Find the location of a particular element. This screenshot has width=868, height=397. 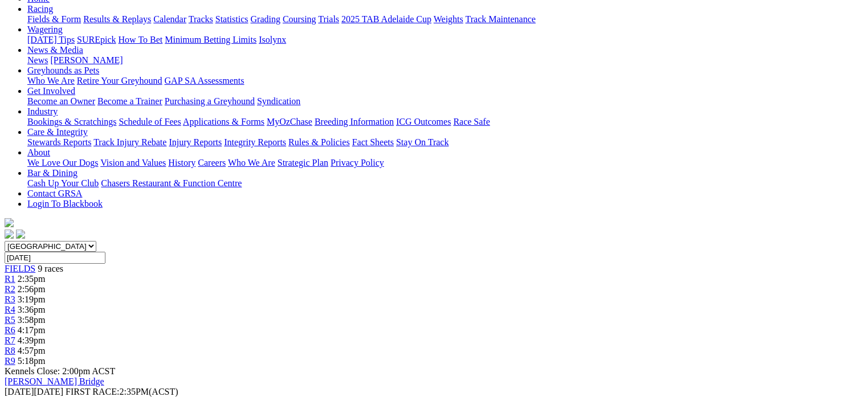

a: Syndication is located at coordinates (278, 101).